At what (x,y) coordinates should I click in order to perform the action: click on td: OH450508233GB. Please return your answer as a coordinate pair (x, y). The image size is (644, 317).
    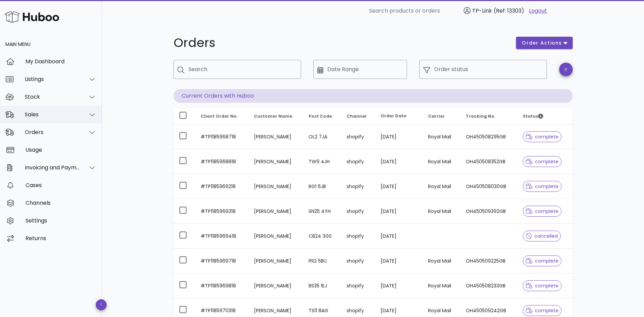
    Looking at the image, I should click on (489, 285).